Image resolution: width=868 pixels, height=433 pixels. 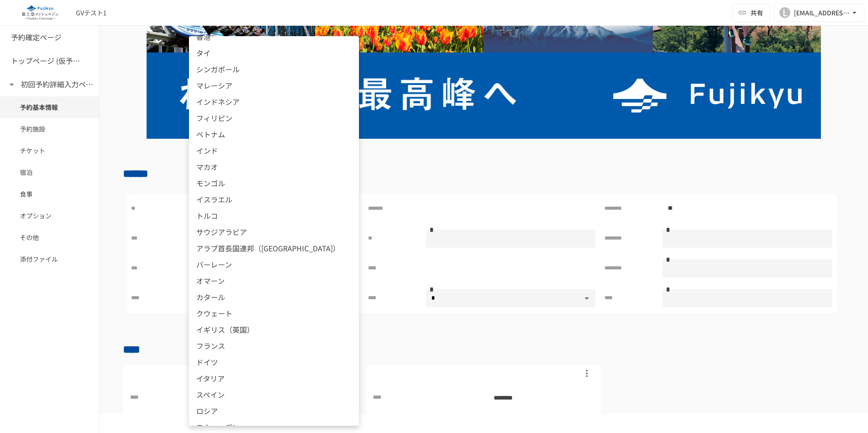 What do you see at coordinates (274, 118) in the screenshot?
I see `li: フィリピン` at bounding box center [274, 118].